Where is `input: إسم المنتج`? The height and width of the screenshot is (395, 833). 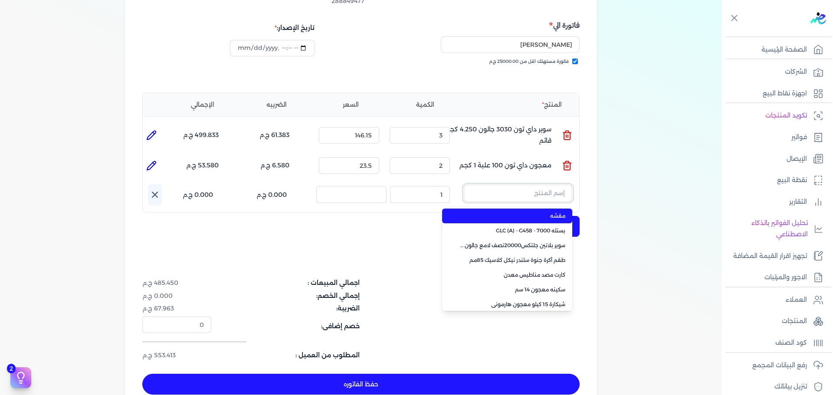
input: إسم المنتج is located at coordinates (518, 193).